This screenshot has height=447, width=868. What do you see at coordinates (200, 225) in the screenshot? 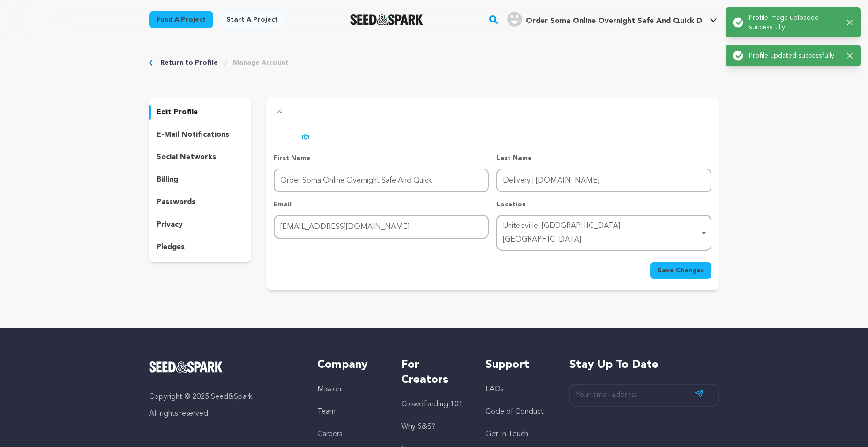
I see `button: privacy` at bounding box center [200, 225].